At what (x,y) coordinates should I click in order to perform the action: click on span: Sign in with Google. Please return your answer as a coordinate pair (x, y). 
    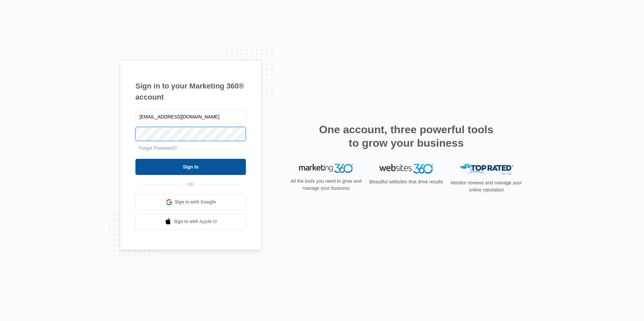
    Looking at the image, I should click on (195, 202).